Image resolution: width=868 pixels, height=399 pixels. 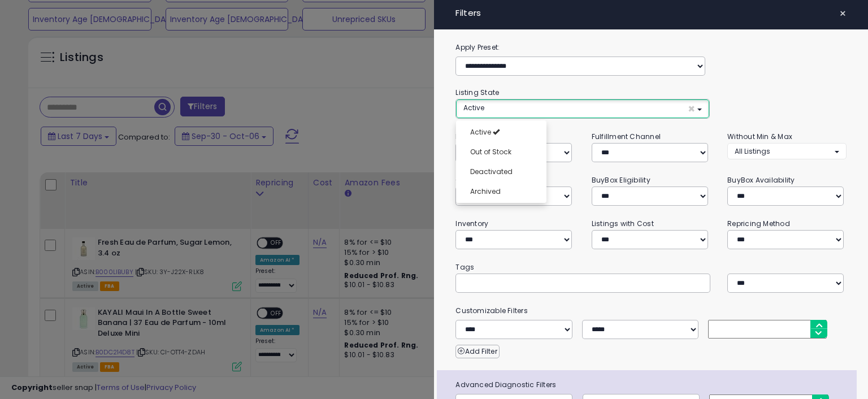 I want to click on small: BuyBox Eligibility, so click(x=622, y=180).